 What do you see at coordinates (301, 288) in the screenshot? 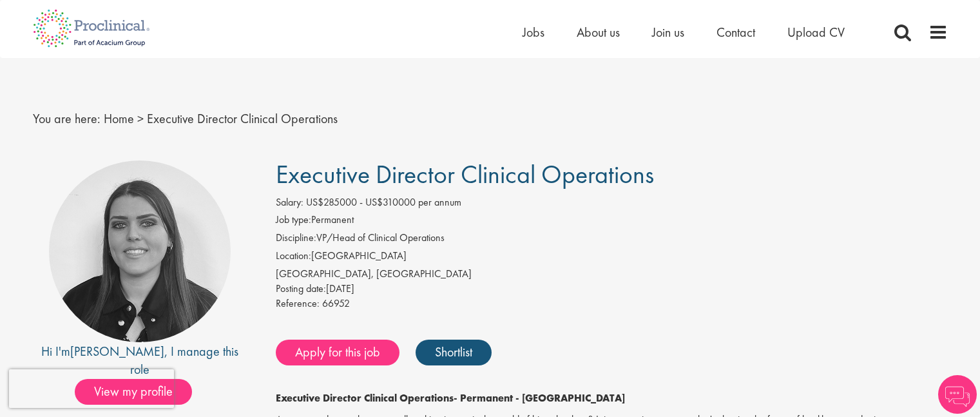
I see `span: Posting date:` at bounding box center [301, 288].